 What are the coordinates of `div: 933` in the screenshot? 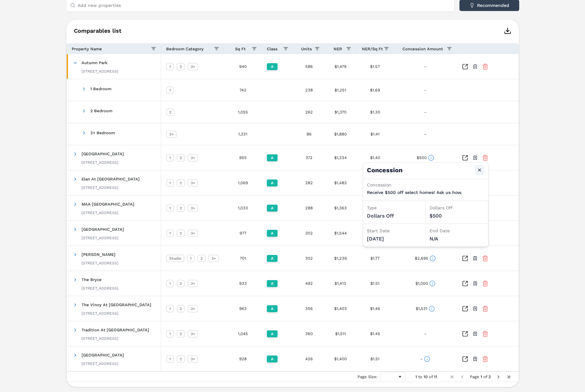 It's located at (243, 283).